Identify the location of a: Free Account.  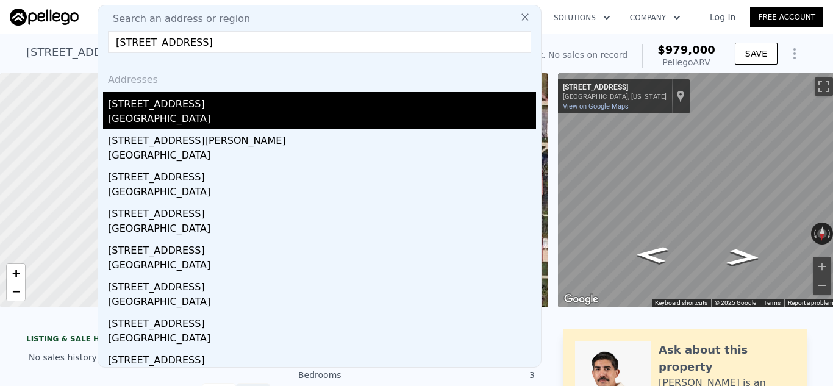
(787, 17).